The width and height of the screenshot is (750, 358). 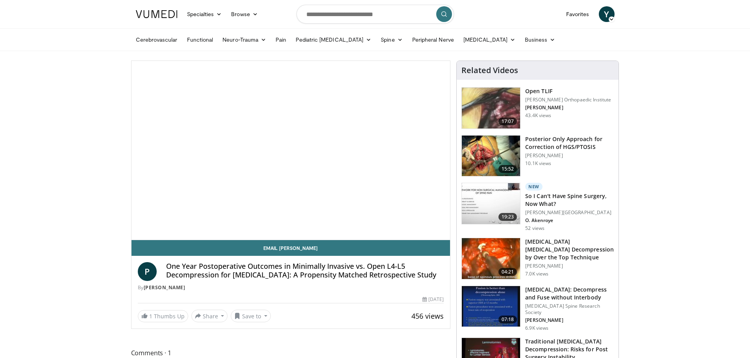 I want to click on img: VuMedi Logo, so click(x=157, y=14).